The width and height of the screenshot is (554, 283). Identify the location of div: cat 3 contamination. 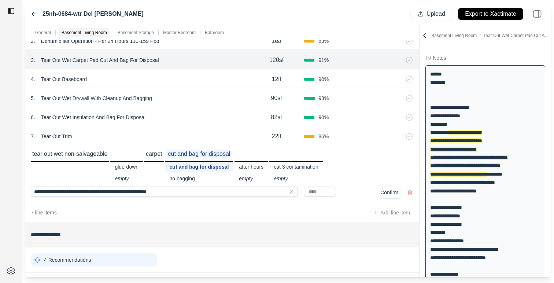
(295, 167).